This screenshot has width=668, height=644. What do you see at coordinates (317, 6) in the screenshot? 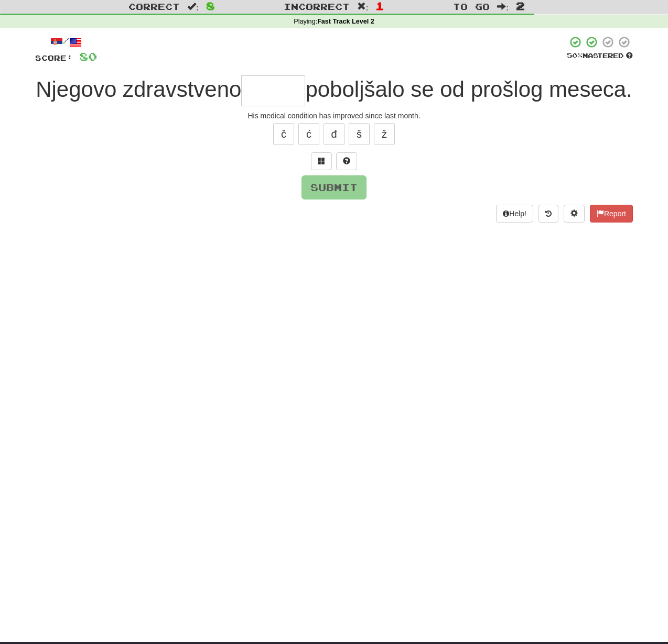
I see `span: Incorrect` at bounding box center [317, 6].